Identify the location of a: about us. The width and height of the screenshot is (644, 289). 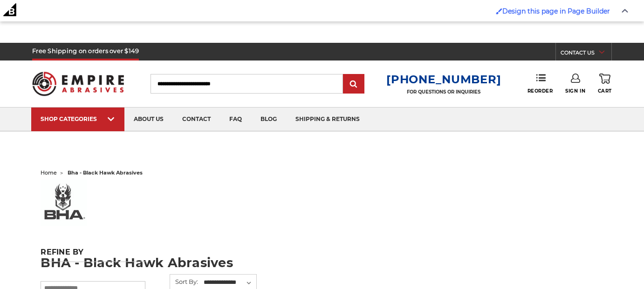
(149, 119).